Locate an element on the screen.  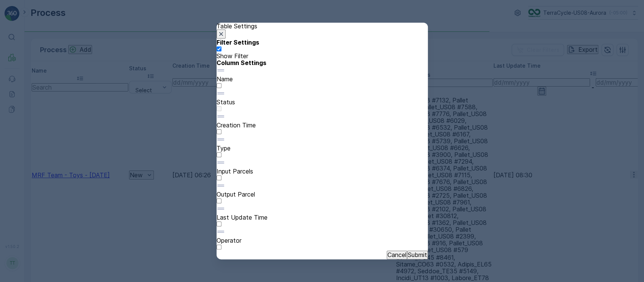
div: Name is located at coordinates (322, 77).